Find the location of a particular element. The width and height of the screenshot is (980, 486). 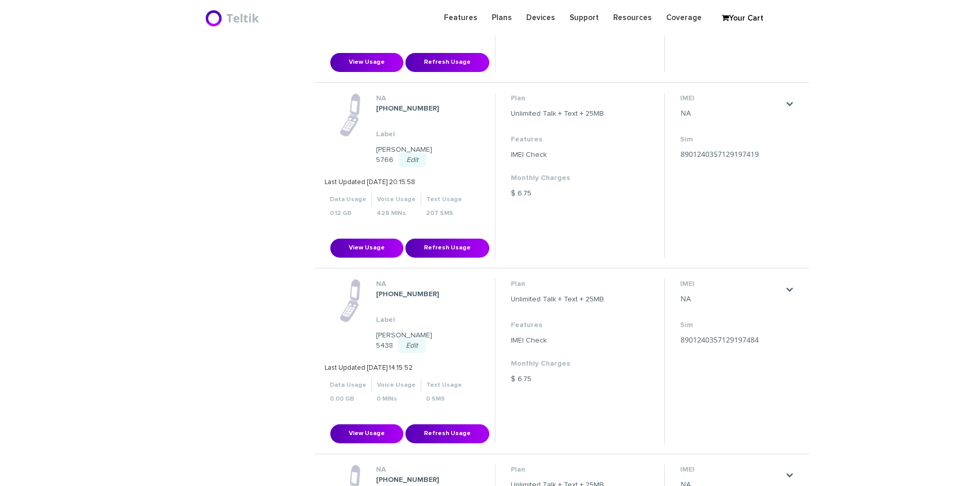

th: 207 SMS is located at coordinates (444, 213).